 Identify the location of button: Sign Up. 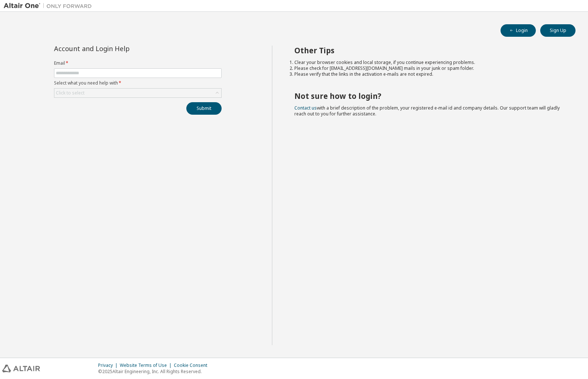
(557, 31).